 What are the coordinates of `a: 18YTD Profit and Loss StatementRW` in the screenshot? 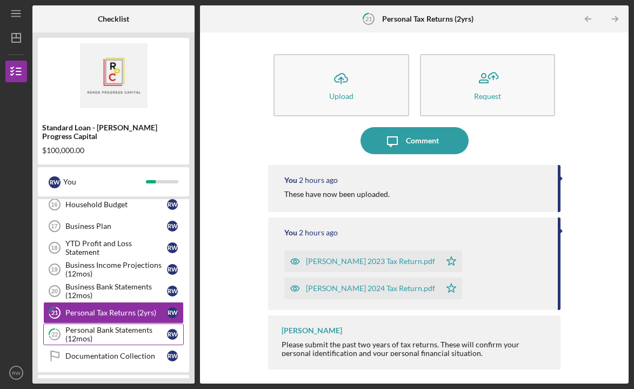 It's located at (114, 248).